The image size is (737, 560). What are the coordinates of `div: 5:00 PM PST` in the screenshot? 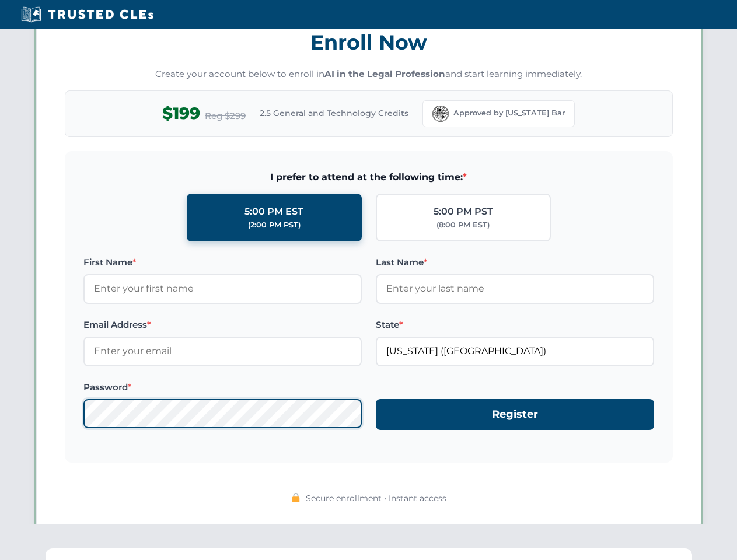 It's located at (463, 212).